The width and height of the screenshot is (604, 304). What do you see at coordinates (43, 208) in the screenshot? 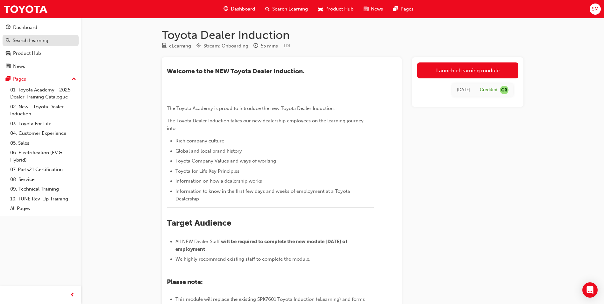
I see `a: All Pages` at bounding box center [43, 208].